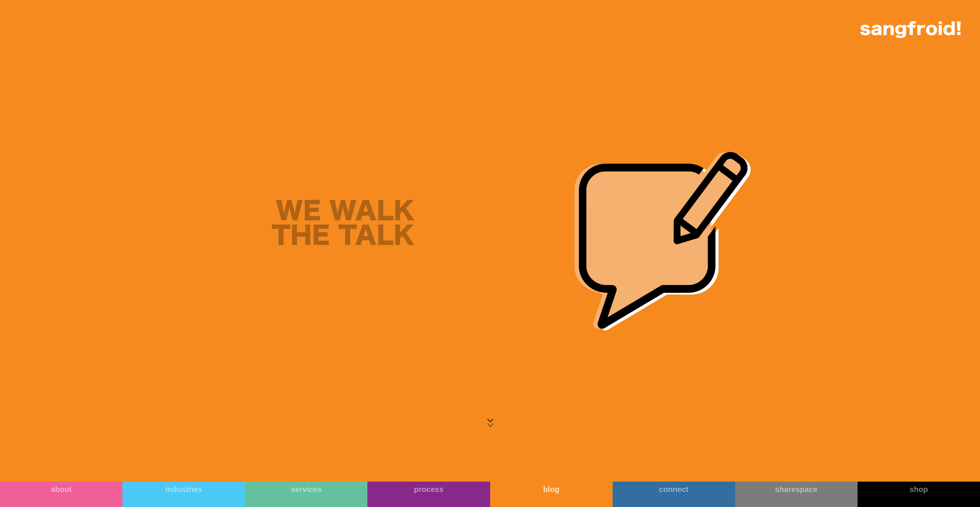 This screenshot has width=980, height=507. Describe the element at coordinates (674, 490) in the screenshot. I see `div: connect` at that location.